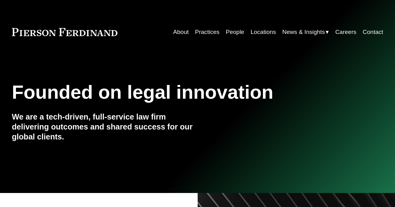 The image size is (395, 207). What do you see at coordinates (373, 32) in the screenshot?
I see `a: Contact` at bounding box center [373, 32].